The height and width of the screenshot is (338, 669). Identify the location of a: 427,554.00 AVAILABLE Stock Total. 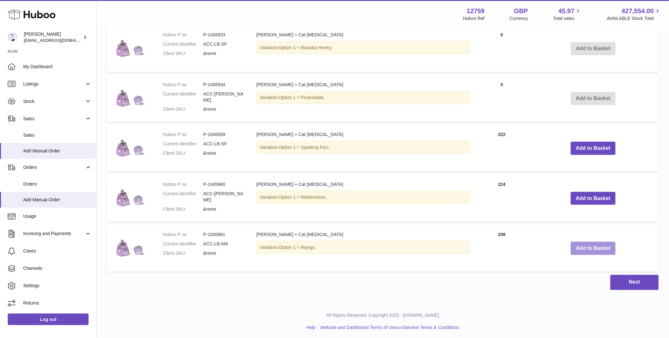
(634, 14).